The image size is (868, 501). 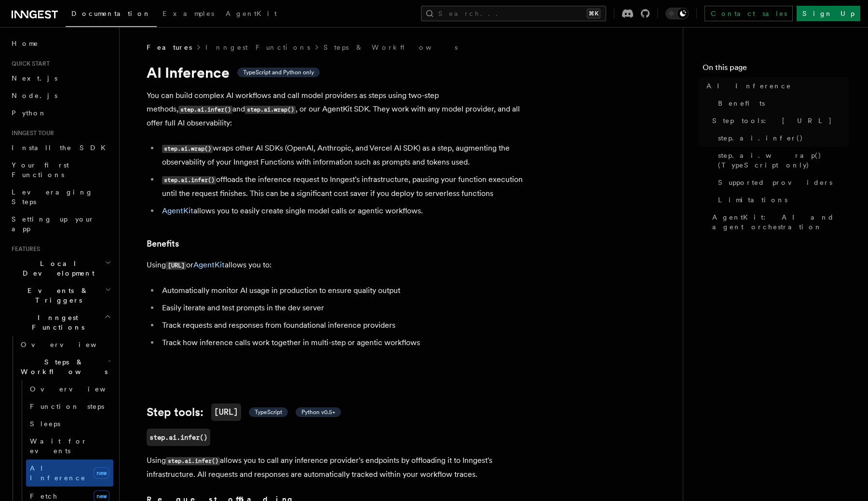 I want to click on button: Inngest Functions, so click(x=60, y=322).